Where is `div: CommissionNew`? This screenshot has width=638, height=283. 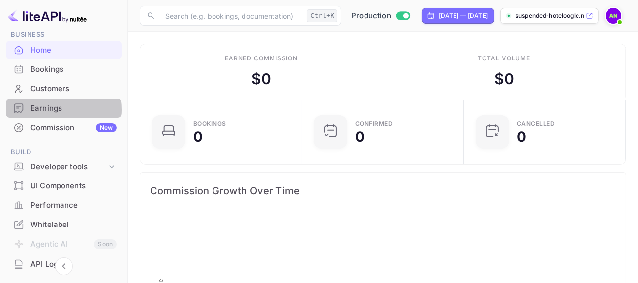 div: CommissionNew is located at coordinates (63, 128).